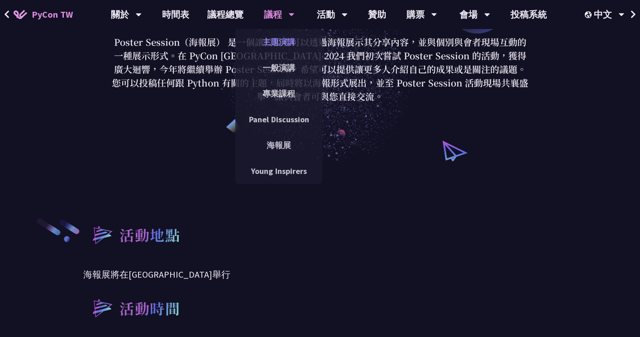  Describe the element at coordinates (279, 67) in the screenshot. I see `a: 一般演講` at that location.